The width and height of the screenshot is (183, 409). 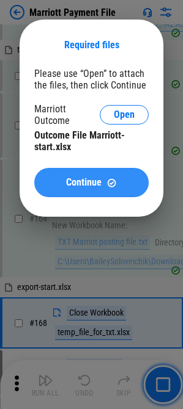 What do you see at coordinates (84, 183) in the screenshot?
I see `span: Continue` at bounding box center [84, 183].